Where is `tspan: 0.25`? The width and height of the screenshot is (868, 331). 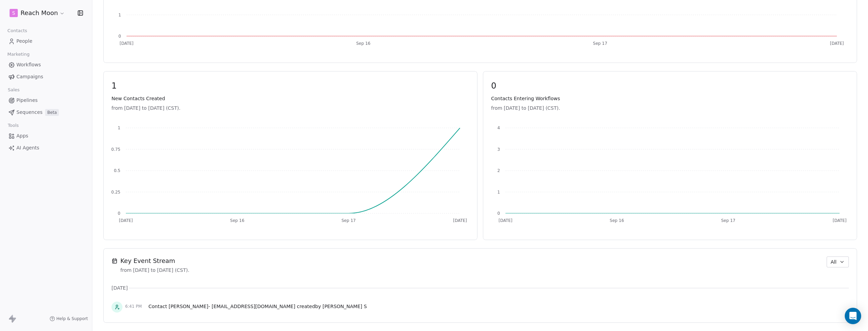
tspan: 0.25 is located at coordinates (115, 192).